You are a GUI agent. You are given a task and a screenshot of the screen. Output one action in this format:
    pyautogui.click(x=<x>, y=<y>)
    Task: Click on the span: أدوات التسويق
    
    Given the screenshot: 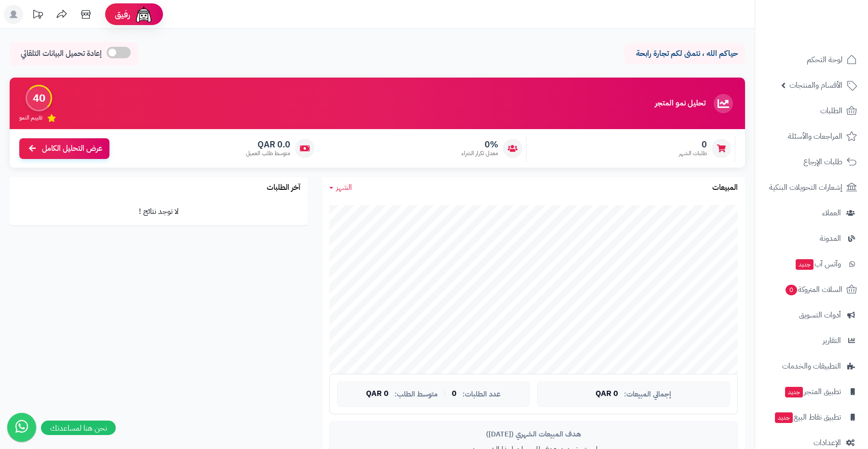 What is the action you would take?
    pyautogui.click(x=820, y=316)
    